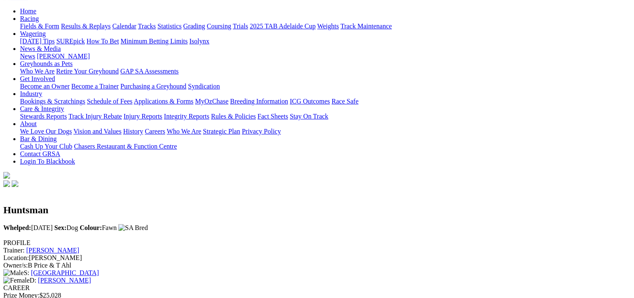 The height and width of the screenshot is (298, 634). Describe the element at coordinates (261, 131) in the screenshot. I see `a: Privacy Policy` at that location.